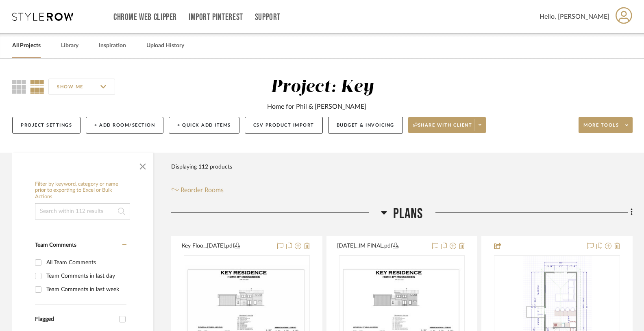 The height and width of the screenshot is (331, 644). Describe the element at coordinates (447, 125) in the screenshot. I see `button: Share with client` at that location.